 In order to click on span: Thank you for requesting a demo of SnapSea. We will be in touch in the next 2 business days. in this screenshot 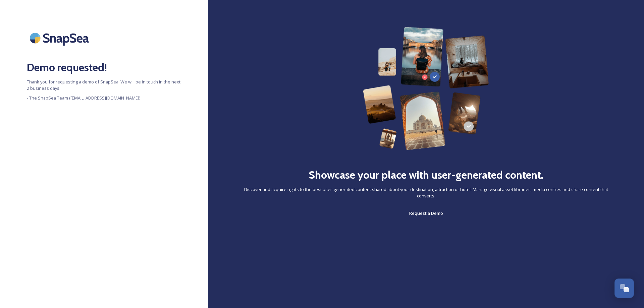, I will do `click(104, 85)`.